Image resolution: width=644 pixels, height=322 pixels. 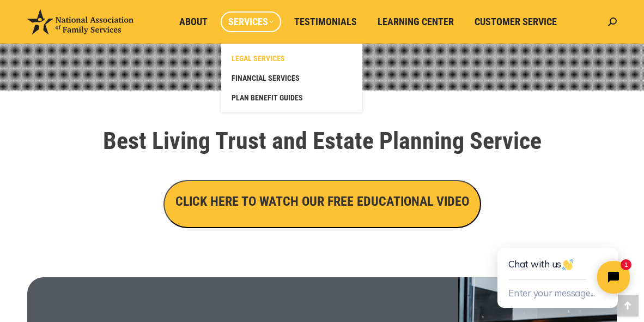 I want to click on span: FINANCIAL SERVICES, so click(x=266, y=78).